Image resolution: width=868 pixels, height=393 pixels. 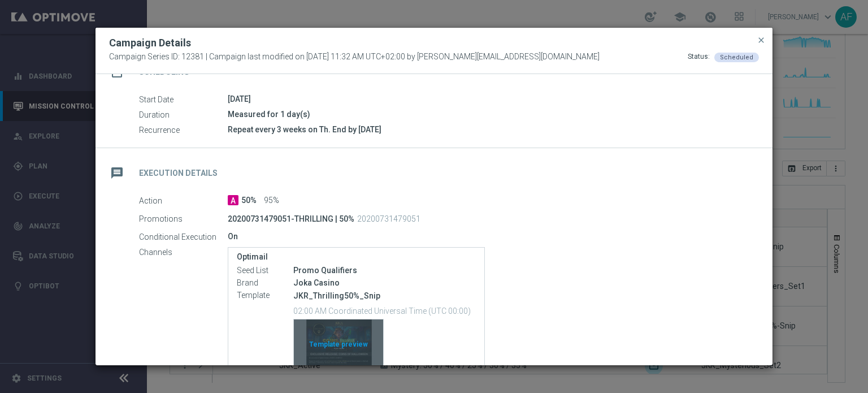 I want to click on p: JKR_Thrilling50%_Snip, so click(x=384, y=296).